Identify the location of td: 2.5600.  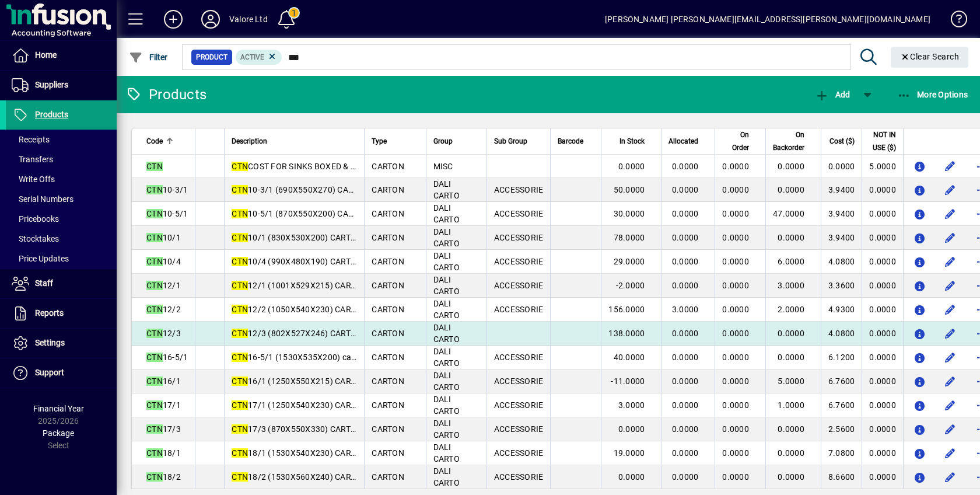
(841, 429).